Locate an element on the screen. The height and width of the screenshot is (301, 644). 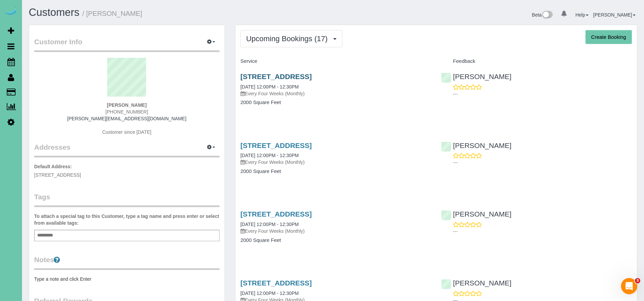
img: New interface is located at coordinates (547, 15).